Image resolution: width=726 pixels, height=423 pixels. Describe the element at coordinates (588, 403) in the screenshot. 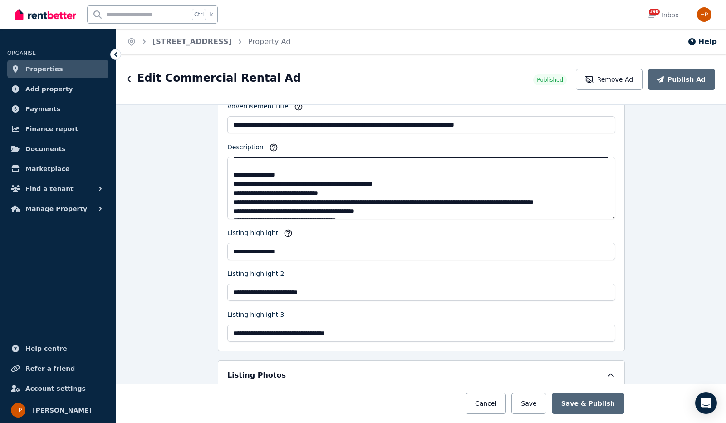

I see `button: Save & Publish` at that location.